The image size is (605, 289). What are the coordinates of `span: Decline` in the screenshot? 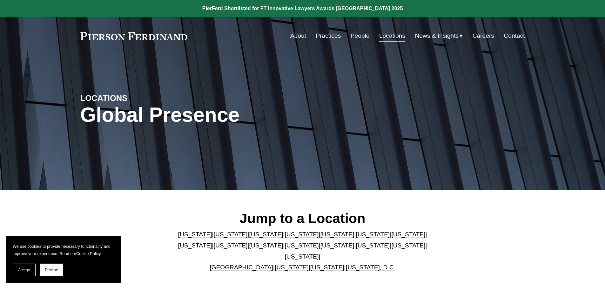 It's located at (51, 270).